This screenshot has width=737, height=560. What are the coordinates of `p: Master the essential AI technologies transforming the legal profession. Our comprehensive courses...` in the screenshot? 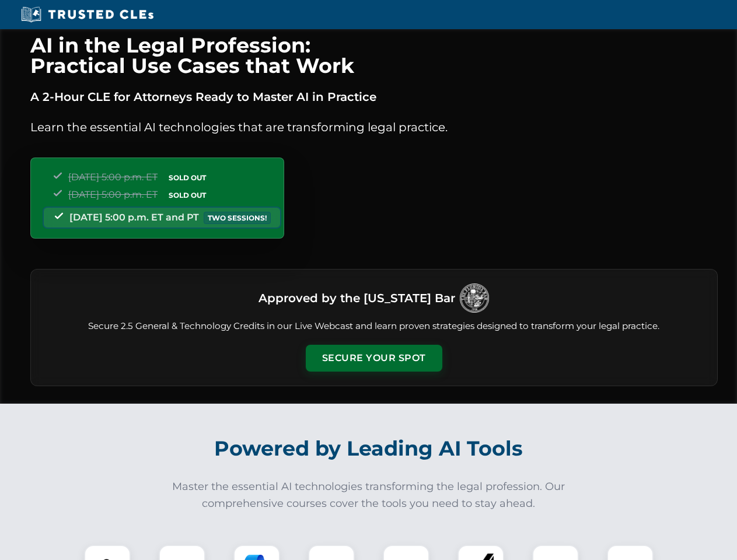 It's located at (369, 495).